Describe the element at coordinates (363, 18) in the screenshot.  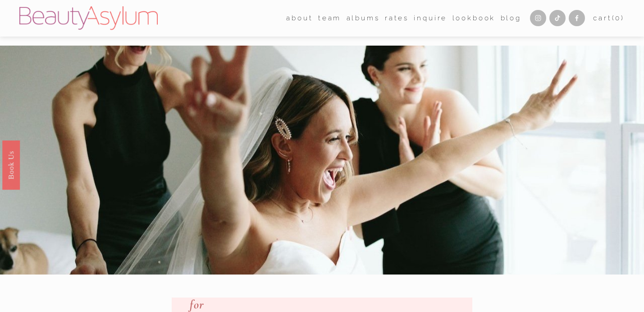
I see `a: albums` at that location.